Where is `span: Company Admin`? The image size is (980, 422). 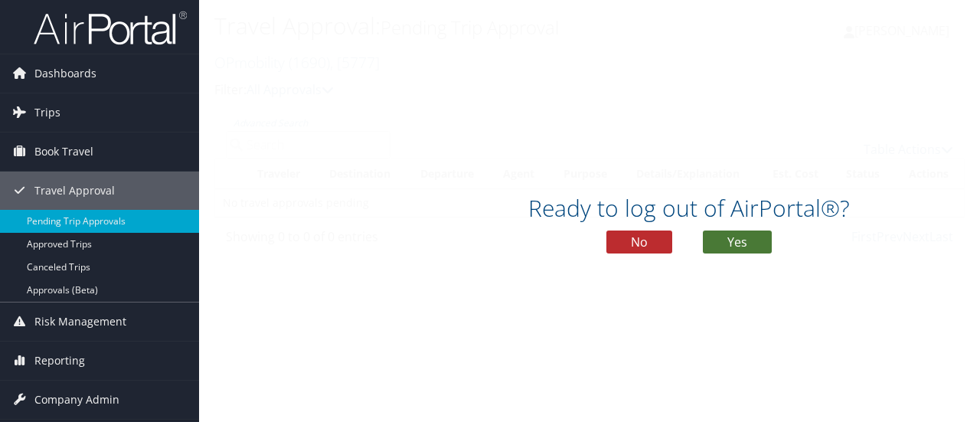 span: Company Admin is located at coordinates (76, 400).